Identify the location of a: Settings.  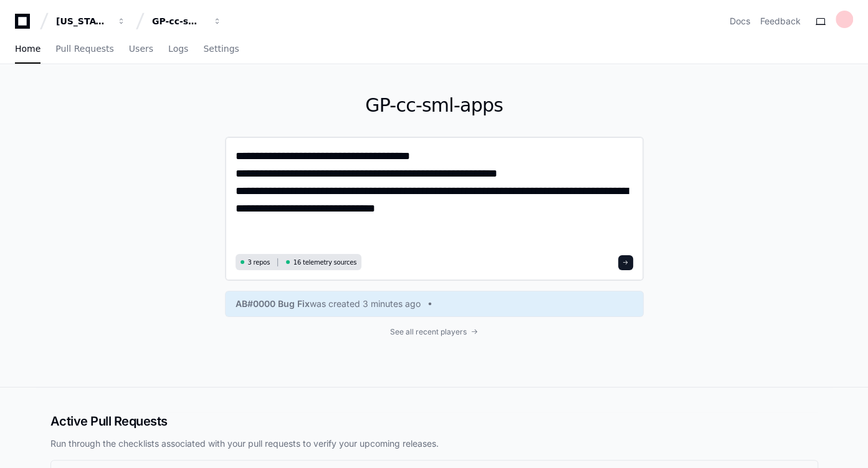
(221, 49).